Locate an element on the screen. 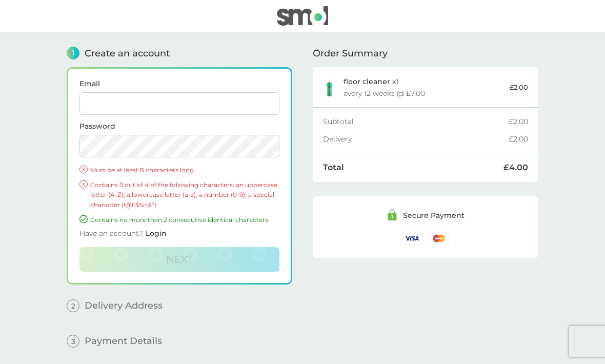 Image resolution: width=605 pixels, height=364 pixels. label: Email is located at coordinates (179, 84).